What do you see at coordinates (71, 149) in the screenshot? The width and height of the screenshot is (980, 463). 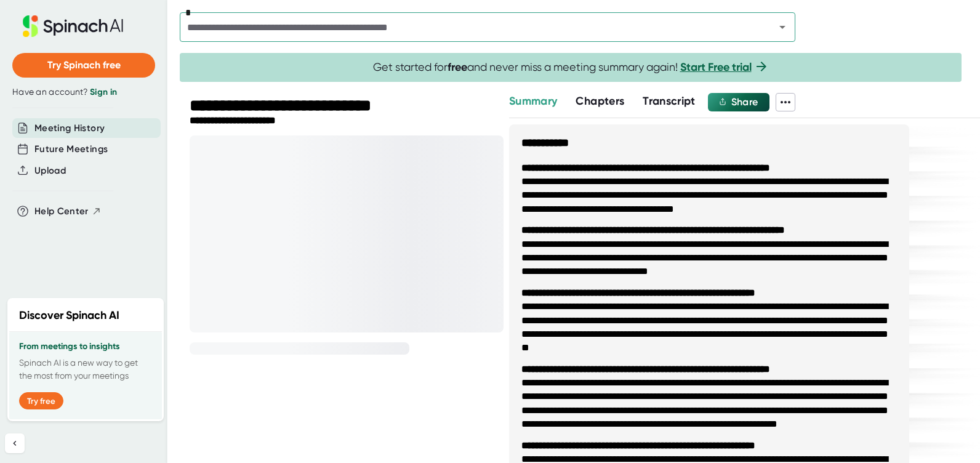 I see `span: Future Meetings` at bounding box center [71, 149].